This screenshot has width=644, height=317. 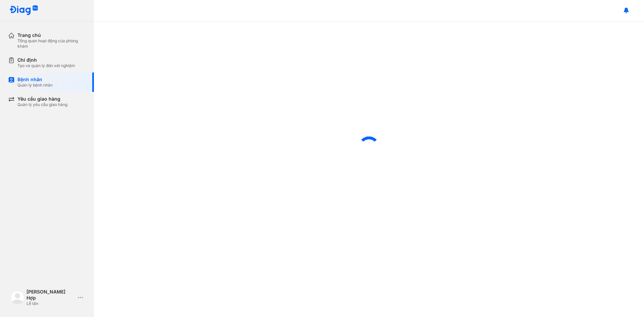 What do you see at coordinates (51, 35) in the screenshot?
I see `div: Trang chủ` at bounding box center [51, 35].